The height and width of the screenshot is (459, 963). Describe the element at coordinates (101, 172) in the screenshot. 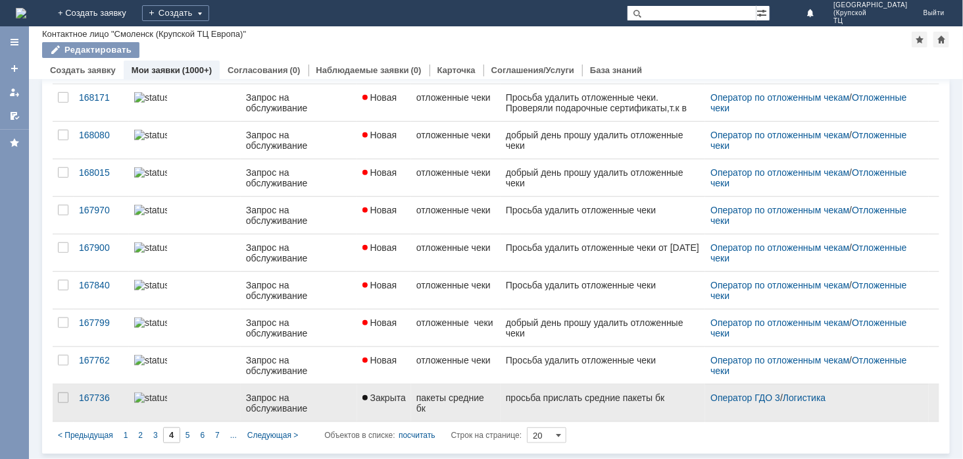

I see `div: 168015` at that location.